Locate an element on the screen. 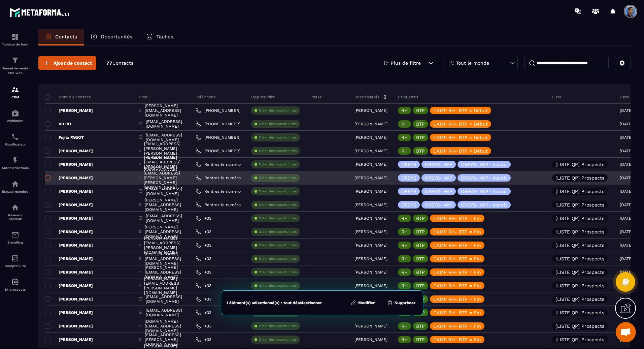 Image resolution: width=644 pixels, height=349 pixels. a: automationsautomationsWebinaire is located at coordinates (15, 116).